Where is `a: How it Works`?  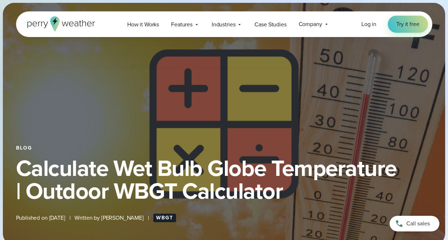 a: How it Works is located at coordinates (143, 24).